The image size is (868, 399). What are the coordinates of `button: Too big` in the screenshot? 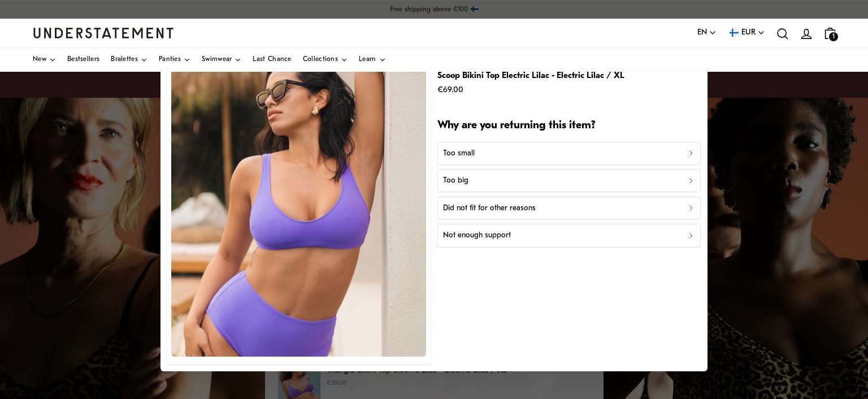 It's located at (569, 180).